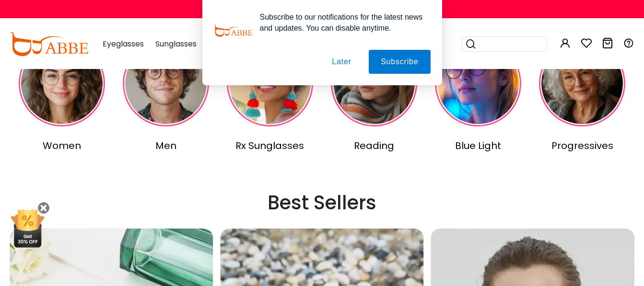  Describe the element at coordinates (478, 96) in the screenshot. I see `a: Blue Light` at that location.